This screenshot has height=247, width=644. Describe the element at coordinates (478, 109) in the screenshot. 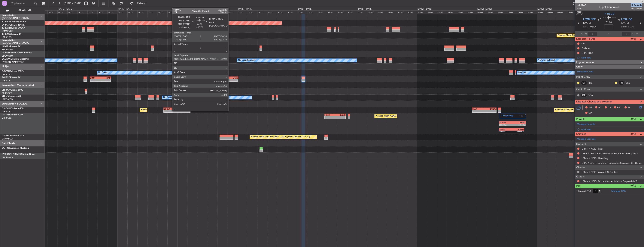

I see `div: KLAX` at that location.